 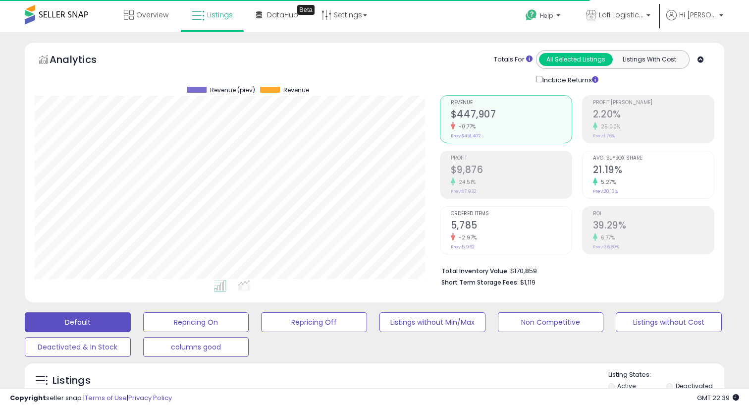 I want to click on span: Help, so click(x=546, y=15).